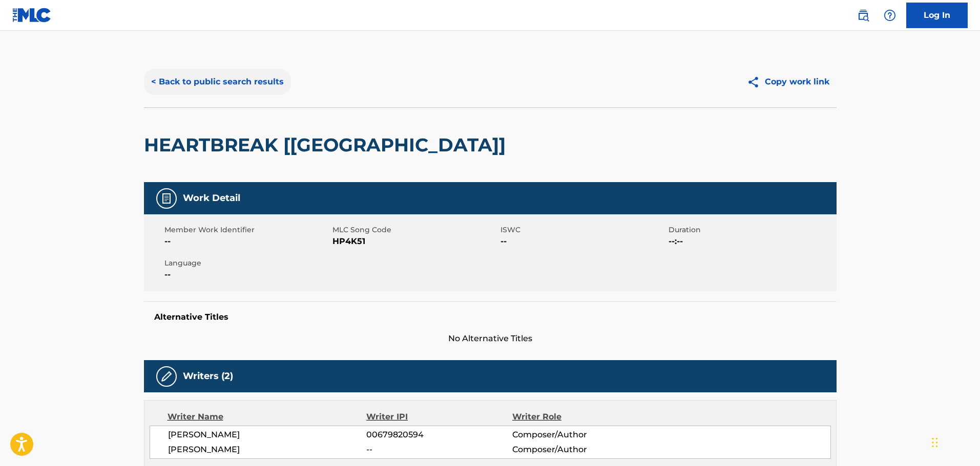 This screenshot has height=466, width=980. What do you see at coordinates (166, 198) in the screenshot?
I see `img: Work Detail` at bounding box center [166, 198].